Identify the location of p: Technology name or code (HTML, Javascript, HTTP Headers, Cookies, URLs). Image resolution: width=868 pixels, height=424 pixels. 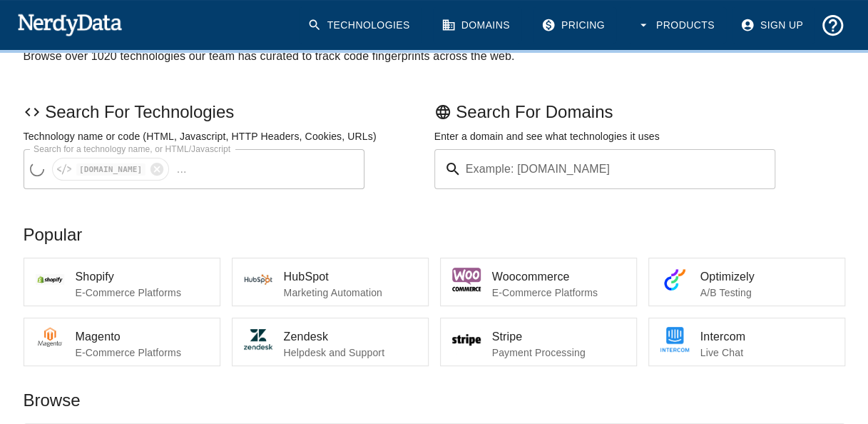
(229, 136).